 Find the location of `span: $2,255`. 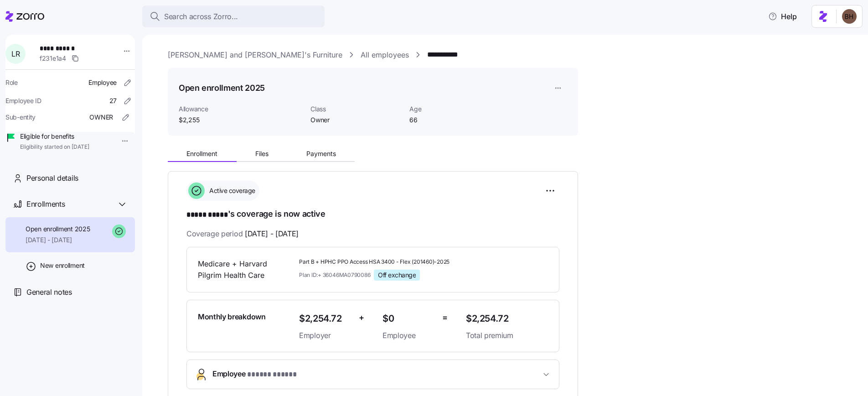

span: $2,255 is located at coordinates (241, 120).